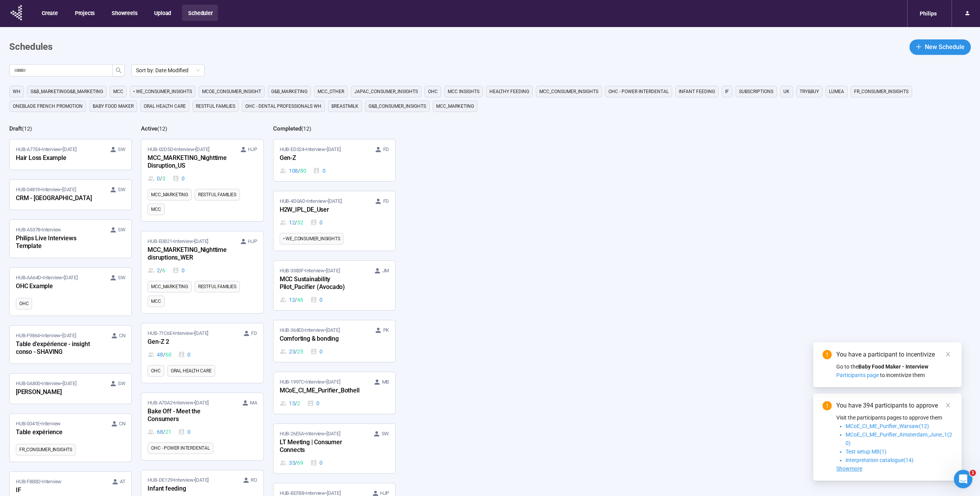  I want to click on span: Lumea, so click(836, 91).